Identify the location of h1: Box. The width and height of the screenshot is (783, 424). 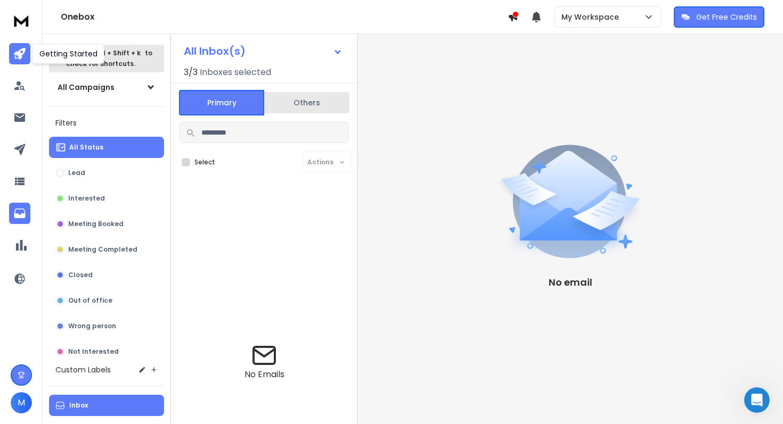
(59, 9).